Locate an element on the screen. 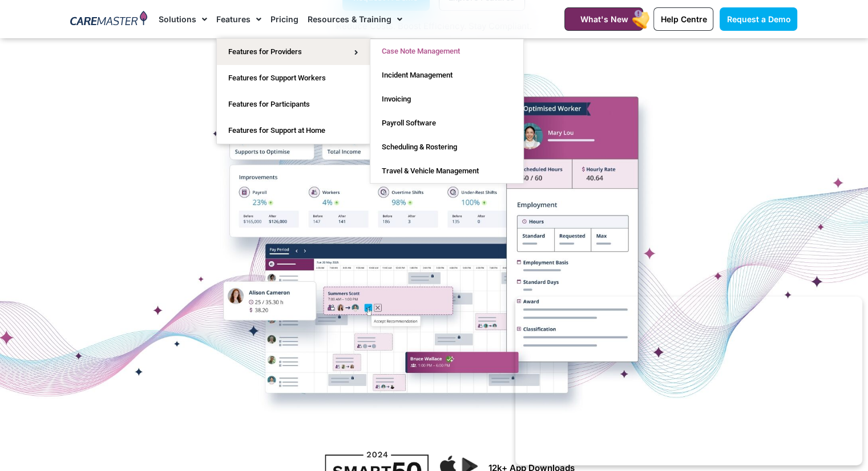 This screenshot has height=471, width=868. ul: Features for Providers is located at coordinates (446, 111).